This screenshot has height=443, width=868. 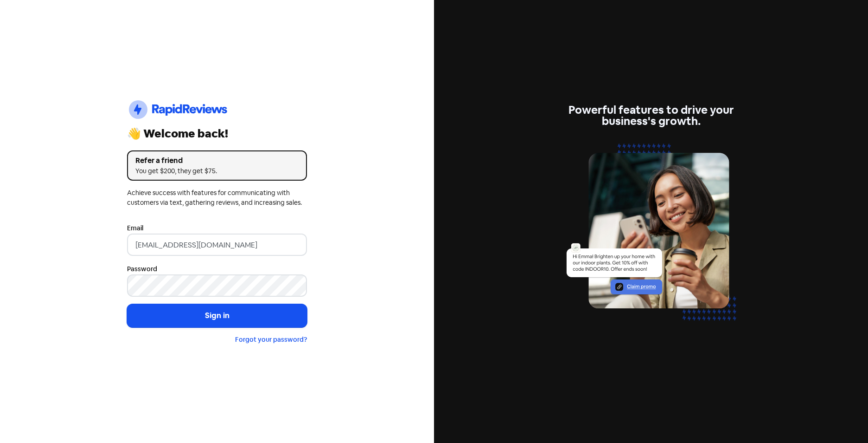 I want to click on label: Password, so click(x=142, y=269).